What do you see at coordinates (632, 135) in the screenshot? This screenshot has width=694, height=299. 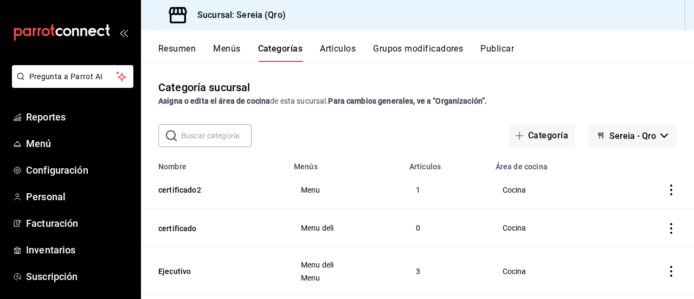 I see `button: Sereia - Qro` at bounding box center [632, 135].